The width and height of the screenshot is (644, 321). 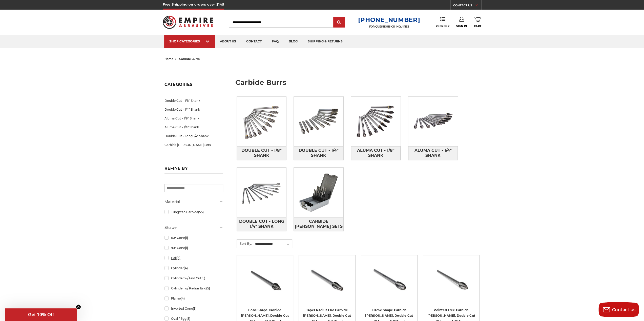 What do you see at coordinates (194, 268) in the screenshot?
I see `a: Cylinder` at bounding box center [194, 268].